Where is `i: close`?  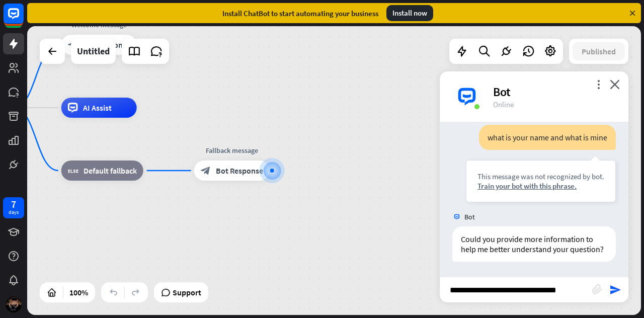
i: close is located at coordinates (615, 84).